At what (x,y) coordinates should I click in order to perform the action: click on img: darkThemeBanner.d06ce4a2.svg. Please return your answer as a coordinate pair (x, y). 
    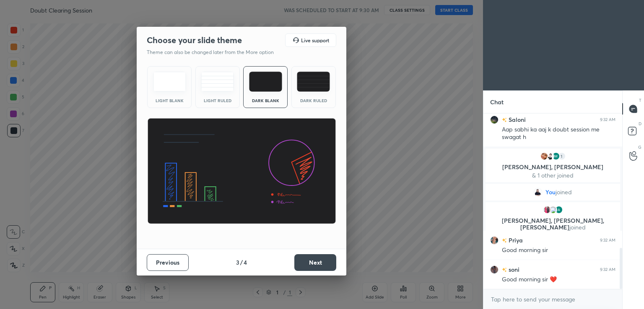
    Looking at the image, I should click on (242, 172).